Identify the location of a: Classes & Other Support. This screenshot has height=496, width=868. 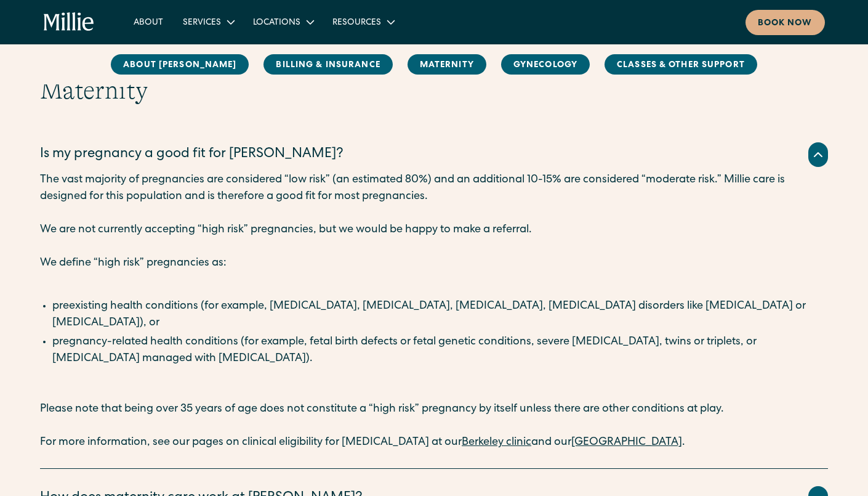
(681, 64).